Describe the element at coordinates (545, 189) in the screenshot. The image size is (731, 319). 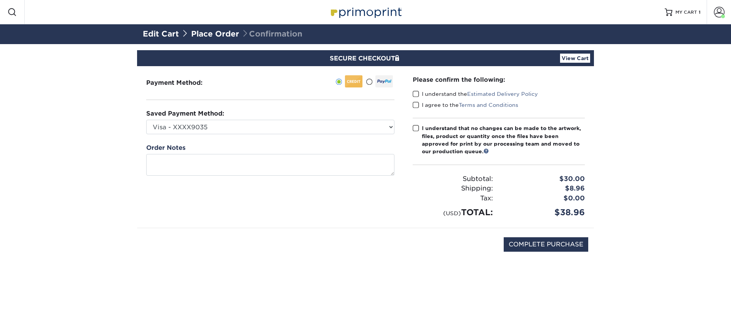
I see `div: $8.96` at that location.